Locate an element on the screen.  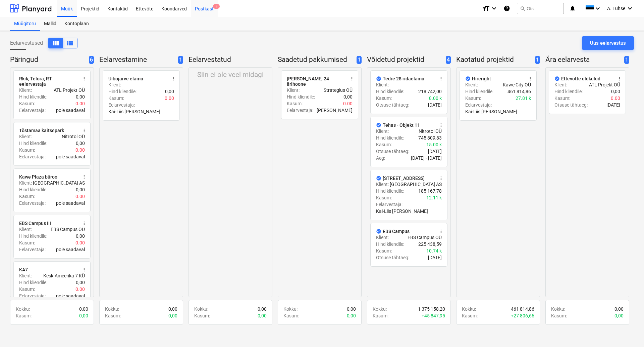
span: 4 is located at coordinates (449, 60).